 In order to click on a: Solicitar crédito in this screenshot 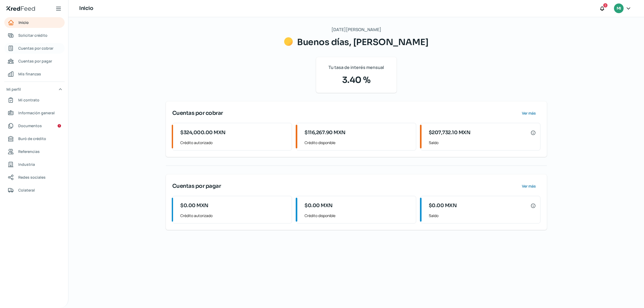, I will do `click(34, 35)`.